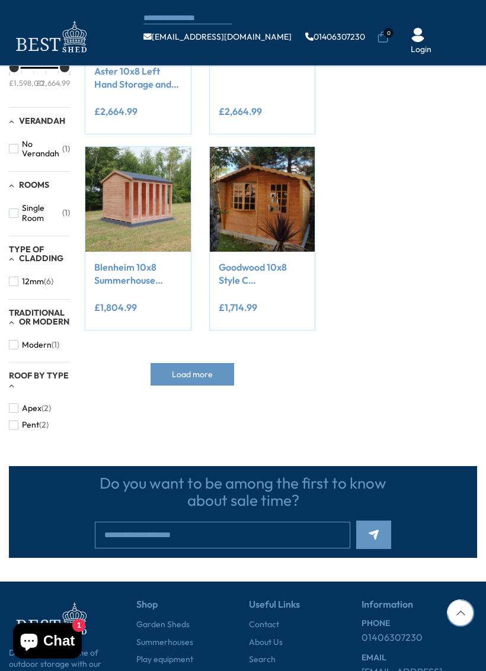 The image size is (486, 671). What do you see at coordinates (53, 82) in the screenshot?
I see `div: £2,664.99` at bounding box center [53, 82].